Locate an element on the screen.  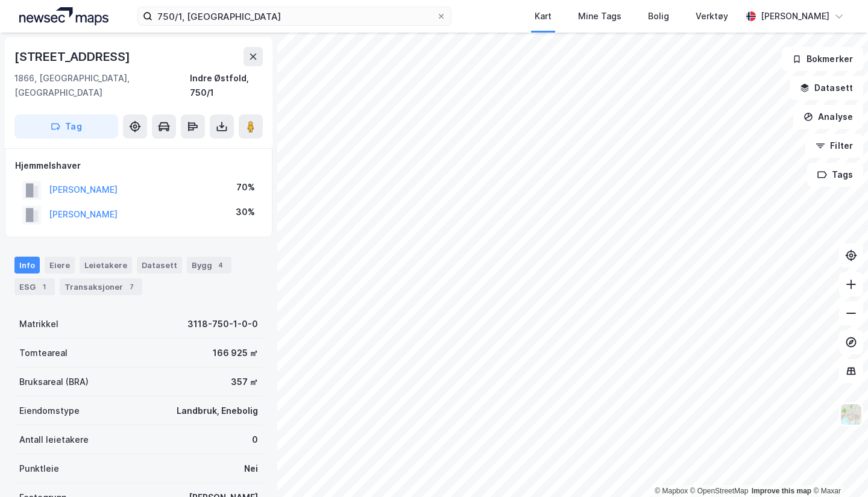
div: 357 ㎡ is located at coordinates (244, 382).